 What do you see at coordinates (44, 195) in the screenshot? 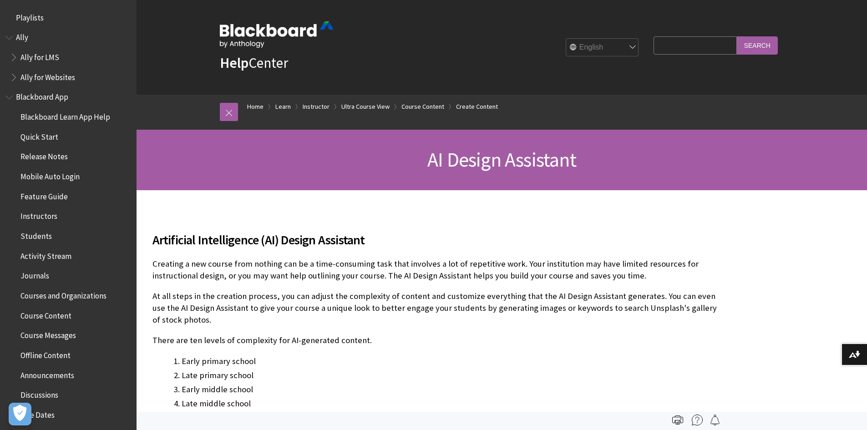
I see `span: Feature Guide` at bounding box center [44, 195].